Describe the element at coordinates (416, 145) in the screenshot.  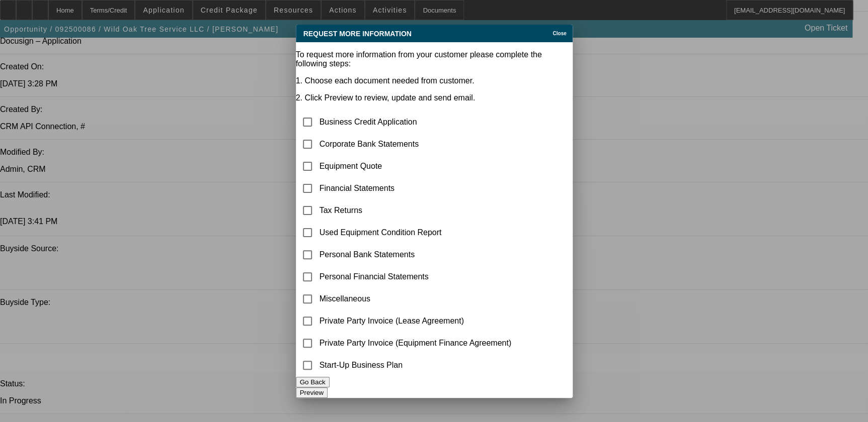
I see `td: Corporate Bank Statements` at that location.